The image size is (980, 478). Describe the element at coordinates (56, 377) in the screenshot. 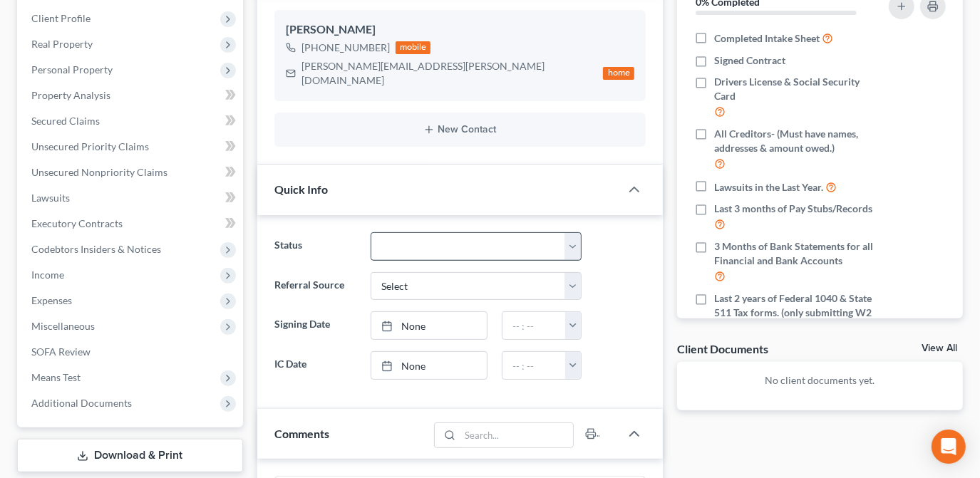

I see `span: Means Test` at that location.